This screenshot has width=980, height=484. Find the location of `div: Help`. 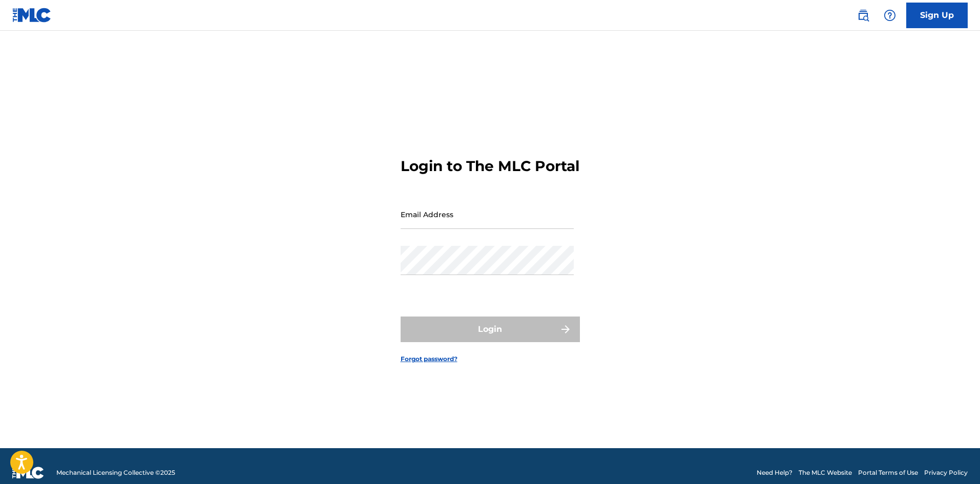

div: Help is located at coordinates (890, 16).